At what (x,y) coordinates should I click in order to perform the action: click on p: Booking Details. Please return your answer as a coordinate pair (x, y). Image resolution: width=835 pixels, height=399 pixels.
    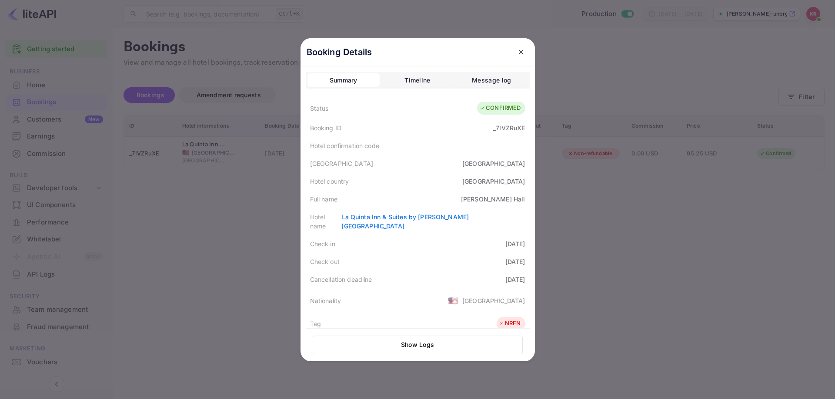
    Looking at the image, I should click on (339, 52).